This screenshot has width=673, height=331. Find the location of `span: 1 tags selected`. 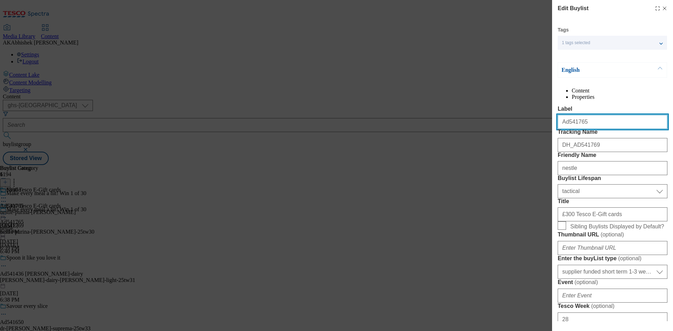

span: 1 tags selected is located at coordinates (576, 43).